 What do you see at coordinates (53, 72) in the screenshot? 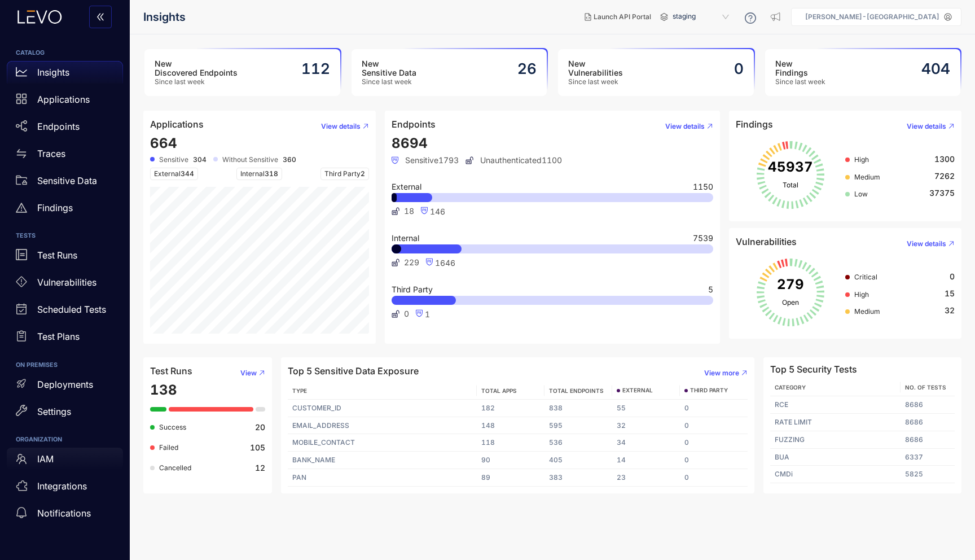
I see `p: Insights` at bounding box center [53, 72].